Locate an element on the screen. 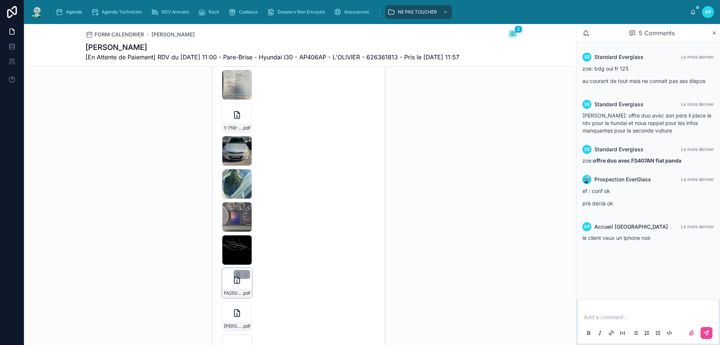  a: Agenda is located at coordinates (70, 12).